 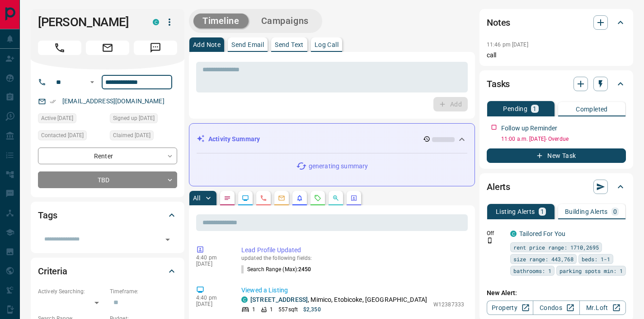 What do you see at coordinates (312, 310) in the screenshot?
I see `p: $2,350` at bounding box center [312, 310].